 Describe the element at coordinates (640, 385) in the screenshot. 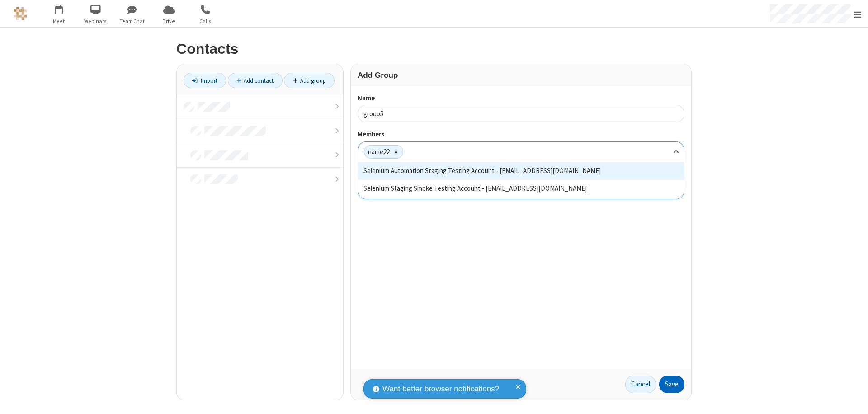

I see `a: Cancel` at that location.